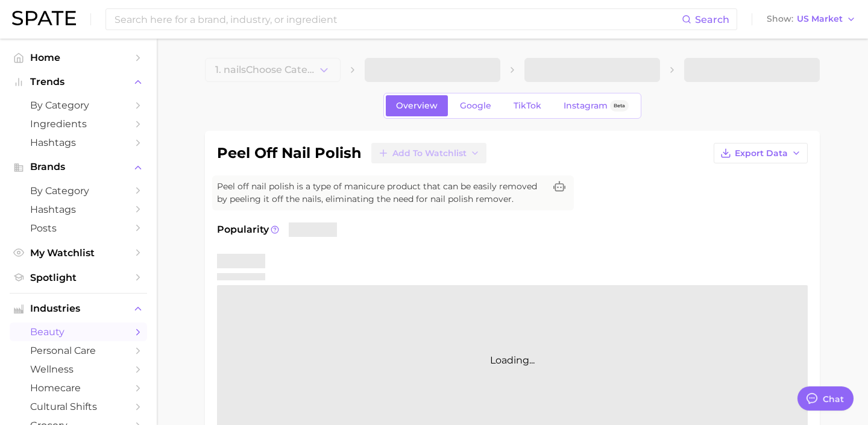  Describe the element at coordinates (289, 153) in the screenshot. I see `h1: peel off nail polish` at that location.